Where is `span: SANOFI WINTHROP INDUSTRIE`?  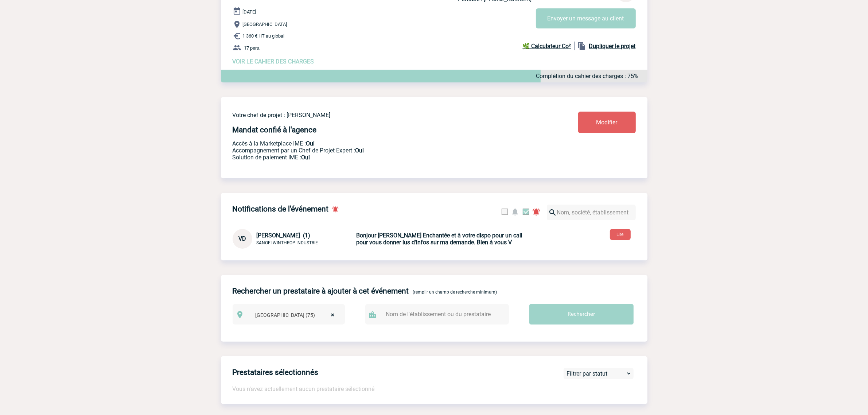 span: SANOFI WINTHROP INDUSTRIE is located at coordinates (287, 243).